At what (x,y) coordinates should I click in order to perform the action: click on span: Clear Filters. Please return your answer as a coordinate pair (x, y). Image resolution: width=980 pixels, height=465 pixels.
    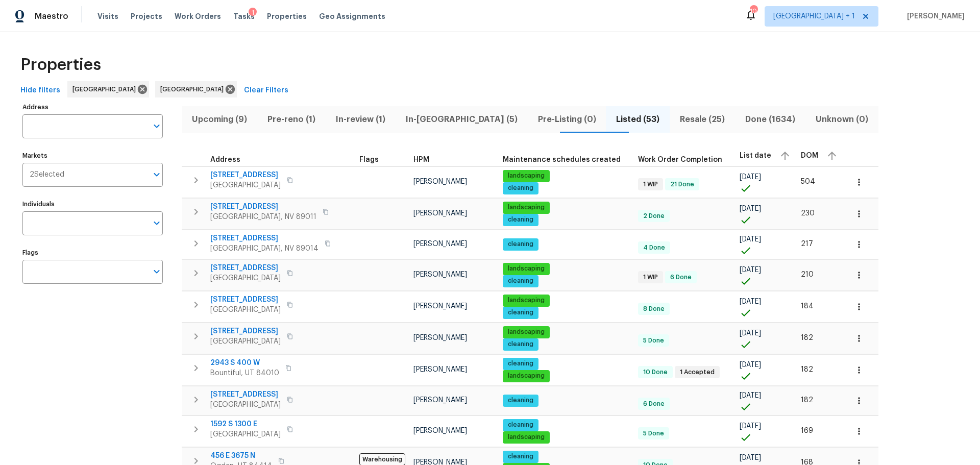
    Looking at the image, I should click on (266, 91).